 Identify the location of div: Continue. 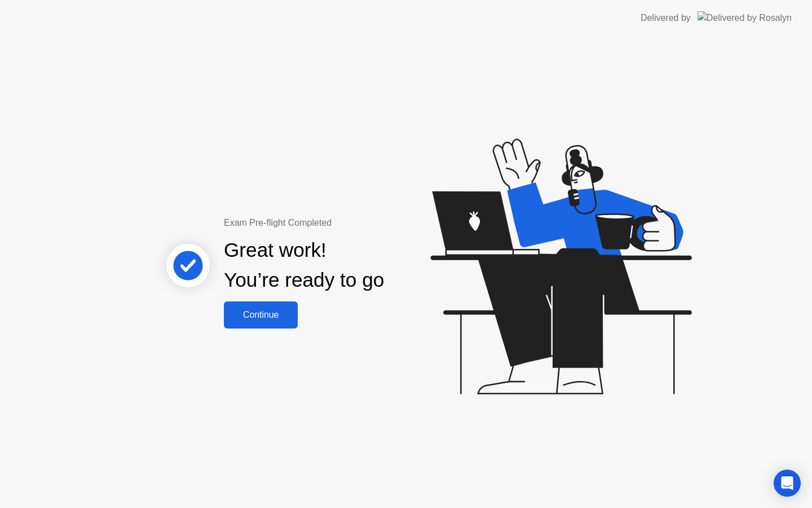
(261, 315).